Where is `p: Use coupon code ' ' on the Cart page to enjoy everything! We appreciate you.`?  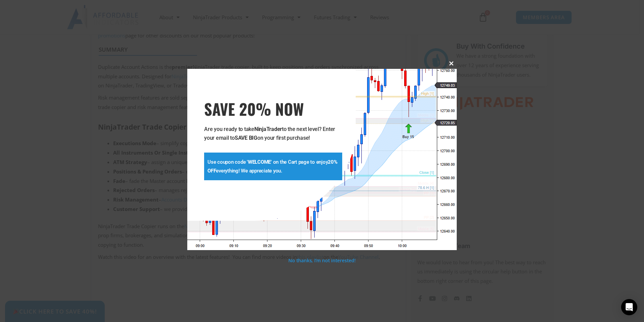
p: Use coupon code ' ' on the Cart page to enjoy everything! We appreciate you. is located at coordinates (273, 166).